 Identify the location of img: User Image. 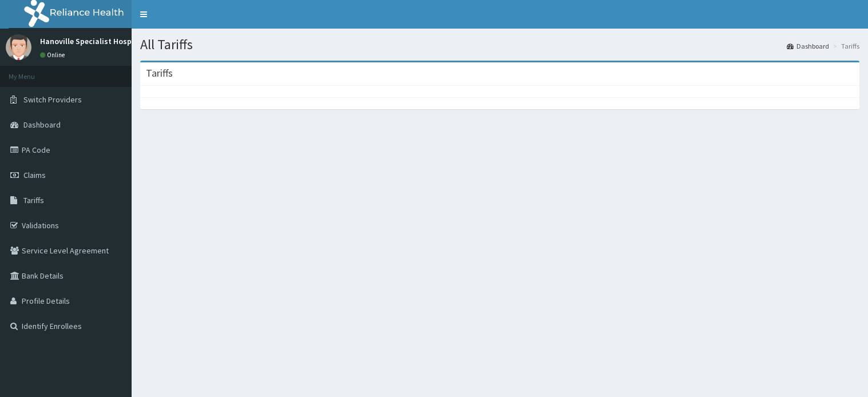
(18, 47).